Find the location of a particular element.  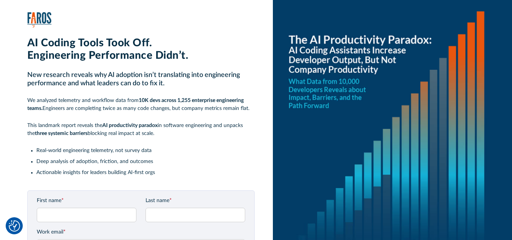

h1: Engineering Performance Didn’t. is located at coordinates (141, 56).